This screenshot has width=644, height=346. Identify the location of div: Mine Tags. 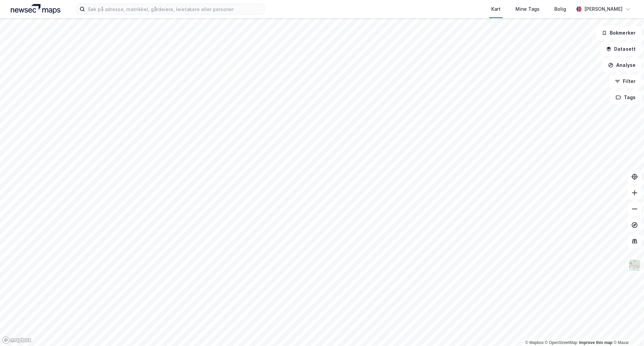
(528, 9).